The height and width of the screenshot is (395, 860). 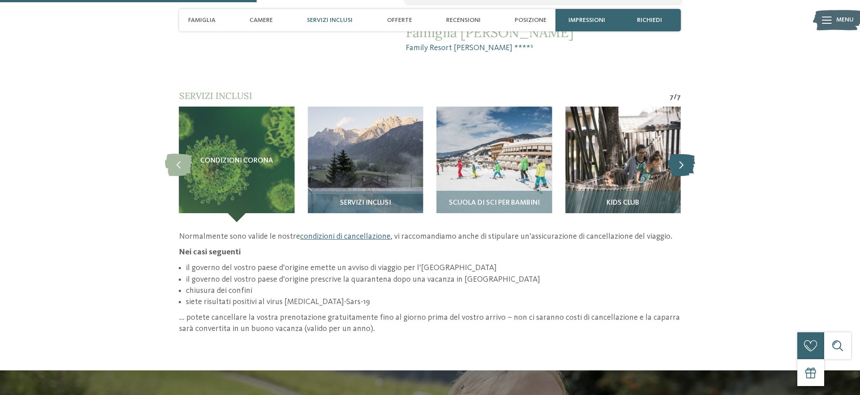 I want to click on p: Normalmente sono valide le nostre , vi raccomandiamo anche di stipulare un’assicurazione di cance..., so click(x=430, y=237).